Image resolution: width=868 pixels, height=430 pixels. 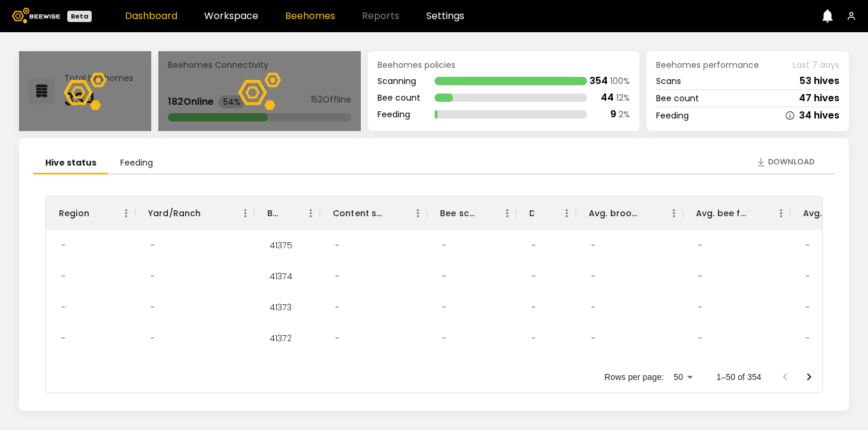 What do you see at coordinates (634, 377) in the screenshot?
I see `p: Rows per page:` at bounding box center [634, 377].